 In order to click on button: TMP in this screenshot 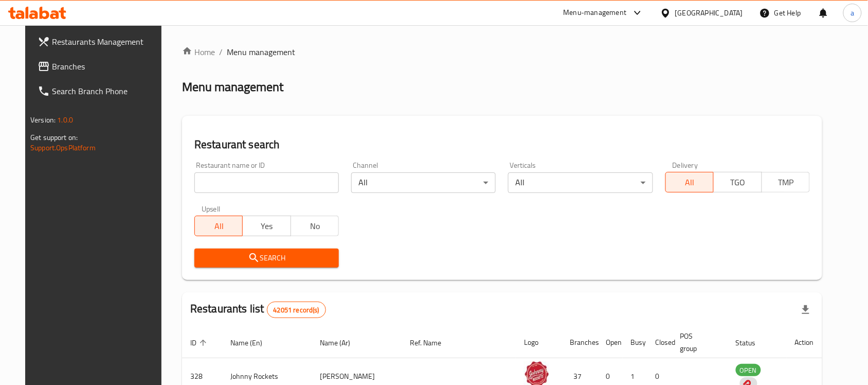, I will do `click(786, 183)`.